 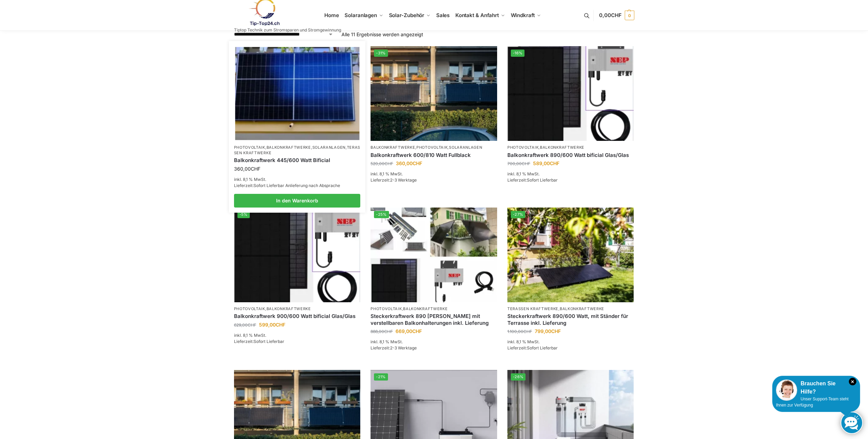 What do you see at coordinates (434, 93) in the screenshot?
I see `a: -31%2 Balkonkraftwerke` at bounding box center [434, 93].